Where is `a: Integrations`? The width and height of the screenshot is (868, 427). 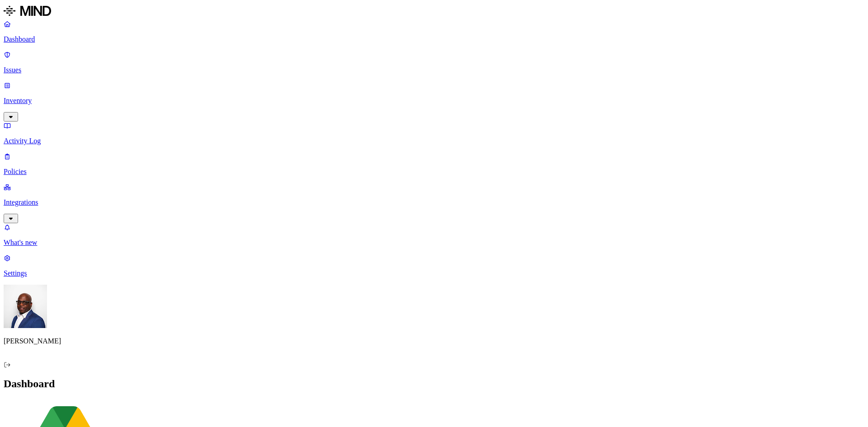 a: Integrations is located at coordinates (434, 202).